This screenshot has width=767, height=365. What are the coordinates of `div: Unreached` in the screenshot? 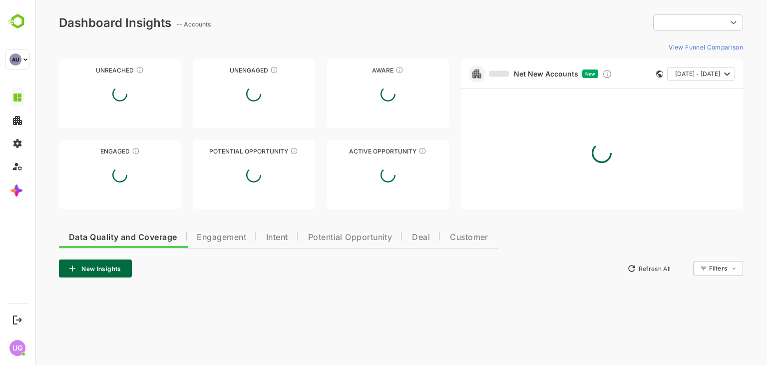 It's located at (85, 70).